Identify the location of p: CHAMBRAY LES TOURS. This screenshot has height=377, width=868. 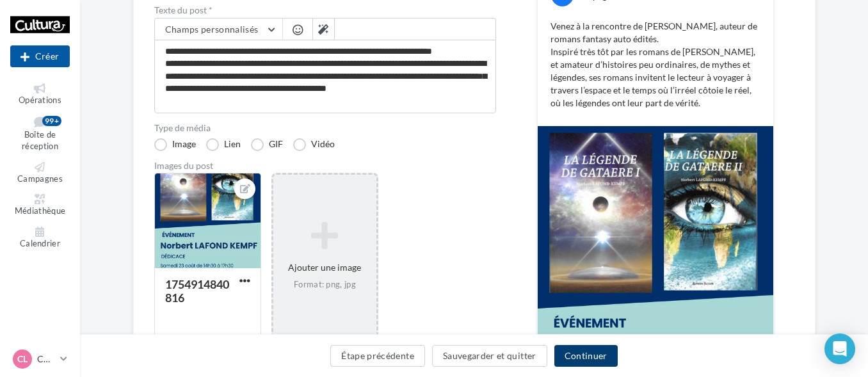
(46, 360).